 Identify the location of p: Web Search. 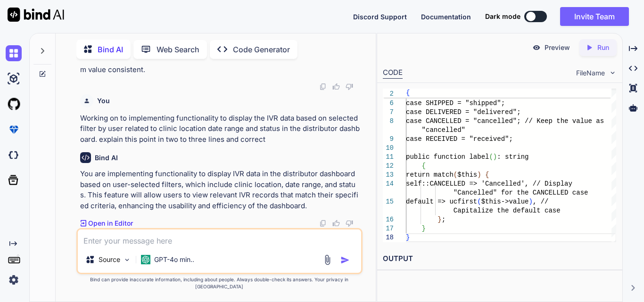
(178, 49).